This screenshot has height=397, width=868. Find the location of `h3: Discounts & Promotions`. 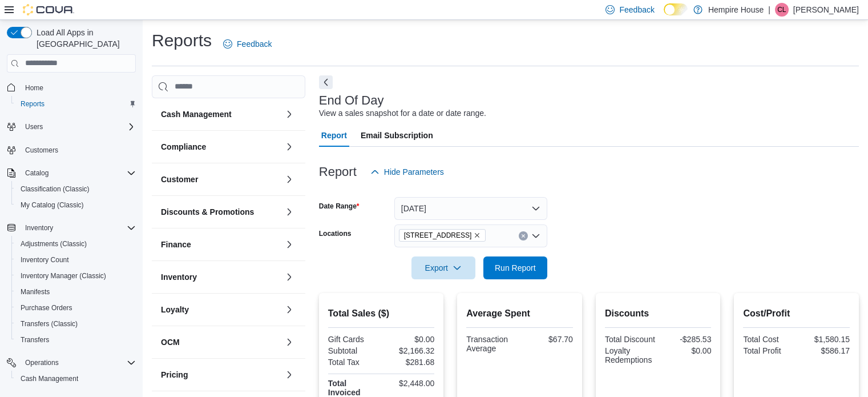

h3: Discounts & Promotions is located at coordinates (207, 212).